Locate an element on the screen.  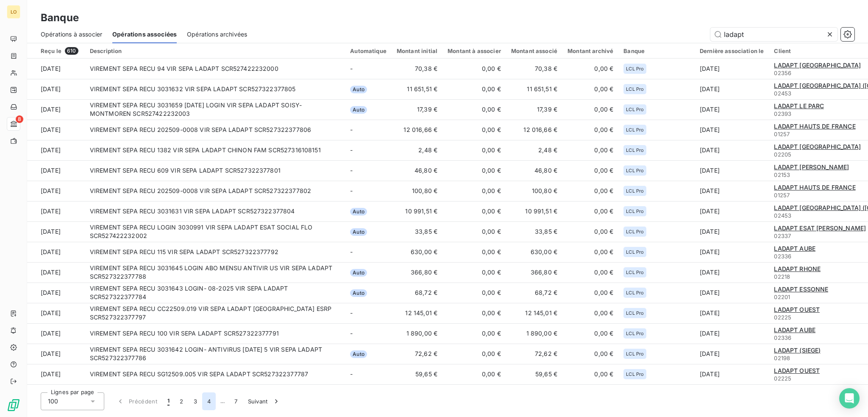
span: LADAPT (SIEGE) is located at coordinates (798, 350).